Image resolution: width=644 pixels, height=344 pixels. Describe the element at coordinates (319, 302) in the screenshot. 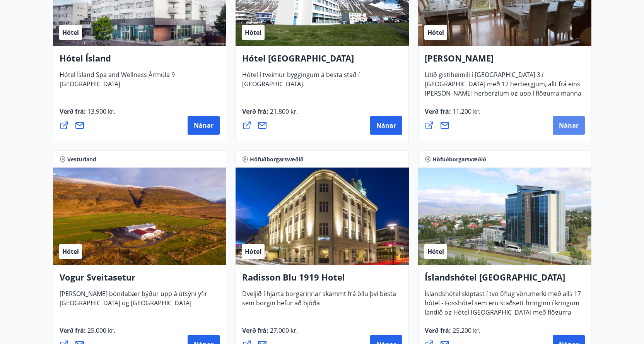

I see `span: Dveljið í hjarta borgarinnar skammt frá öllu því besta sem borgin hefur að bjóða` at that location.